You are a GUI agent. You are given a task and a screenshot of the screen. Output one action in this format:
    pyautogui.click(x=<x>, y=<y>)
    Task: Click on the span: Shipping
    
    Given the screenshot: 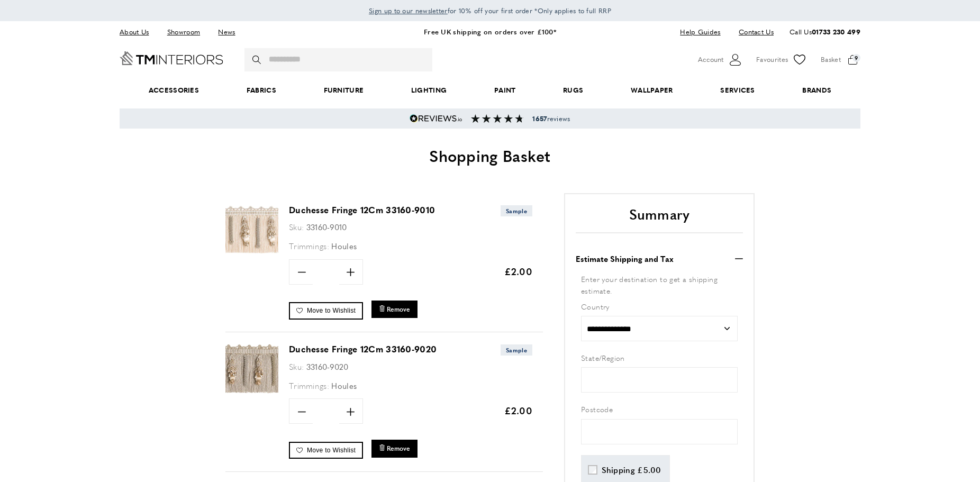 What is the action you would take?
    pyautogui.click(x=618, y=470)
    